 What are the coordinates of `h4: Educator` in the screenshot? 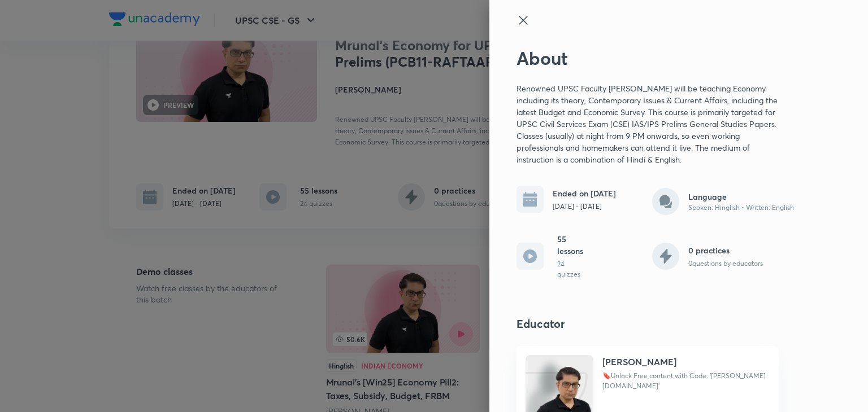 It's located at (659, 324).